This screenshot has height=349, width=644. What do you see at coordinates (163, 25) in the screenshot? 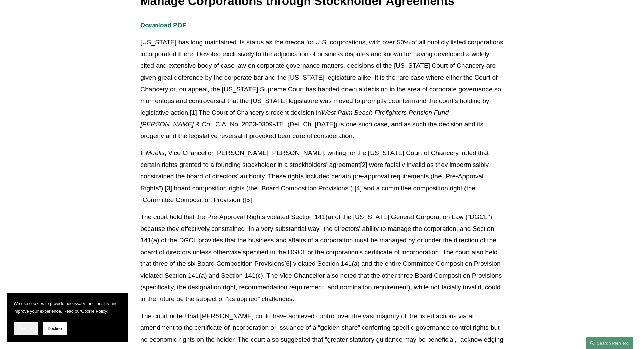
I see `a: Download PDF` at bounding box center [163, 25].